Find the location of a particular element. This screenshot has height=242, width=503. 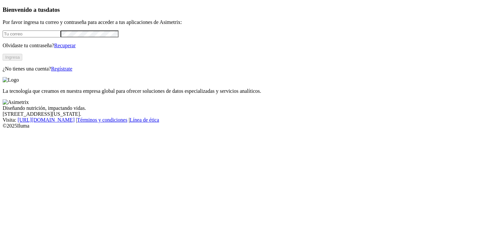

p: La tecnología que creamos en nuestra empresa global para ofrecer soluciones de datos especializad... is located at coordinates (252, 91).